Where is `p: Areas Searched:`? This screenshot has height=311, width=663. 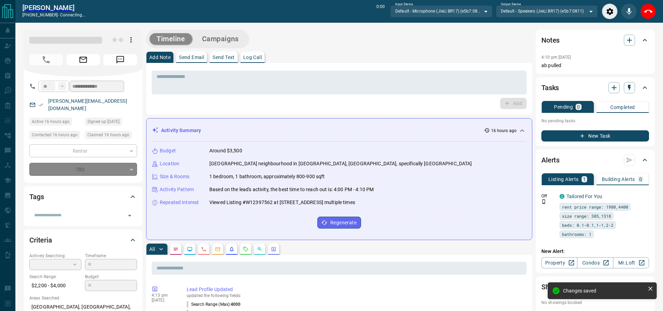
p: Areas Searched: is located at coordinates (83, 298).